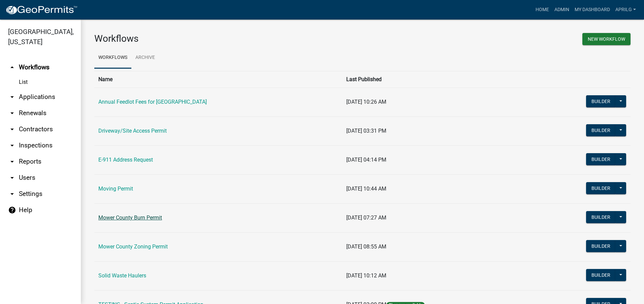 The height and width of the screenshot is (304, 644). I want to click on a: Mower County Burn Permit, so click(130, 217).